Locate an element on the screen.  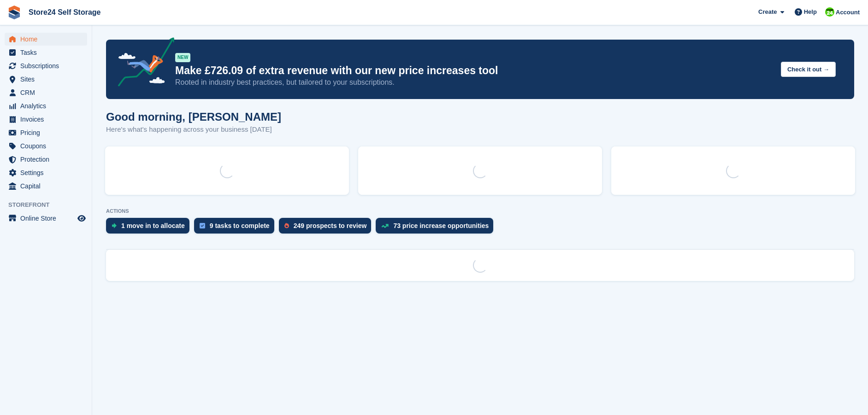
img: move_ins_to_allocate_icon-fdf77a2bb77ea45bf5b3d319d69a93e2d87916cf1d5bf7949dd705db3b84f3ca.svg is located at coordinates (114, 226).